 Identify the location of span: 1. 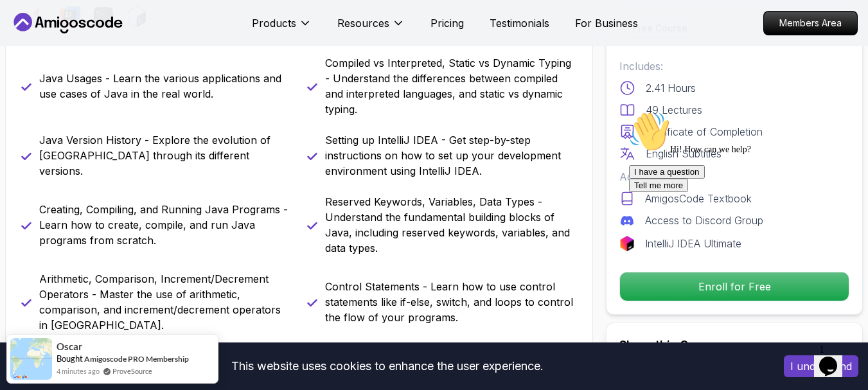
(8, 10).